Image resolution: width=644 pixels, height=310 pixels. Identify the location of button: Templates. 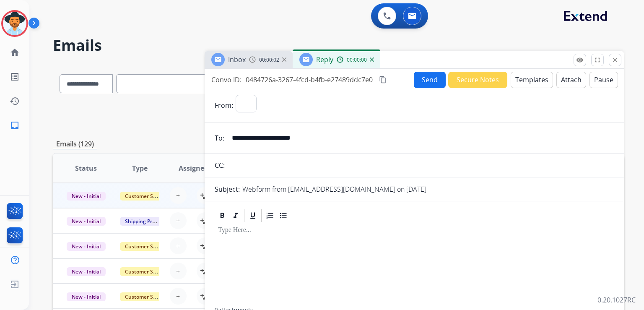
(531, 80).